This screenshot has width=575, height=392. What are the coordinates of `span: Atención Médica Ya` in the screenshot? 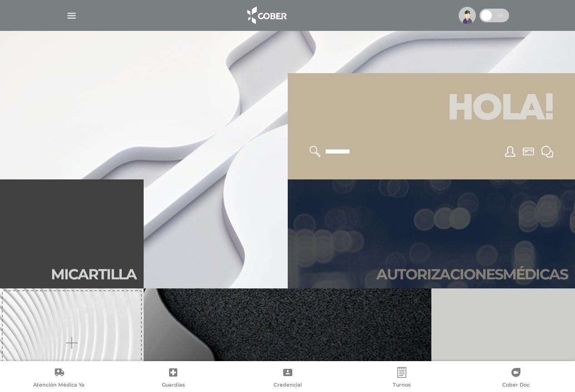 It's located at (58, 386).